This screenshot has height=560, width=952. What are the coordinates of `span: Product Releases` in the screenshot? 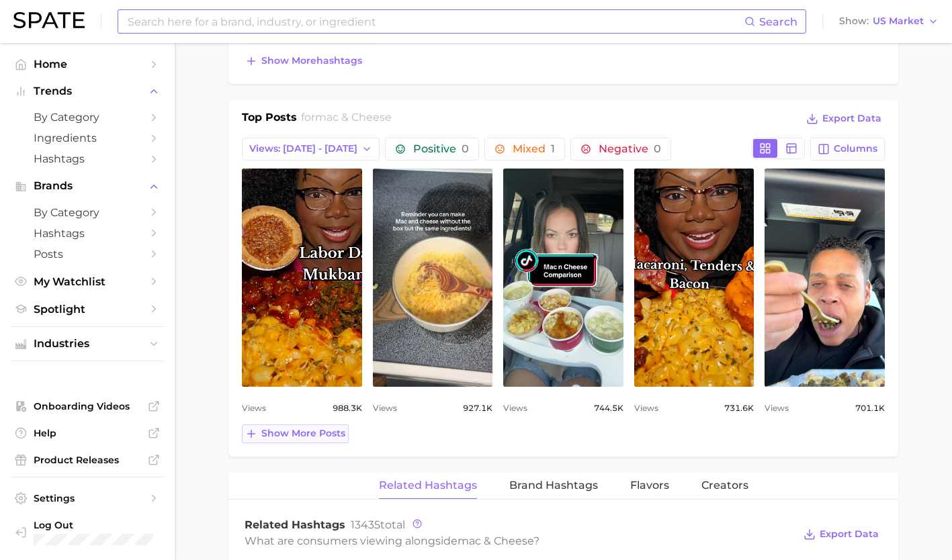 It's located at (87, 460).